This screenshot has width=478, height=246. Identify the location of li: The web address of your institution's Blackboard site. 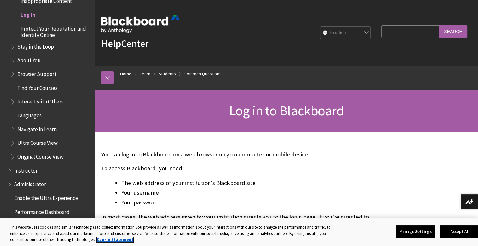
(250, 183).